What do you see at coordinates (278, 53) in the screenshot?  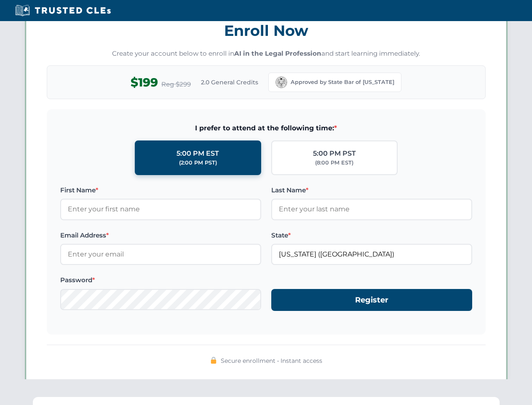 I see `strong: AI in the Legal Profession` at bounding box center [278, 53].